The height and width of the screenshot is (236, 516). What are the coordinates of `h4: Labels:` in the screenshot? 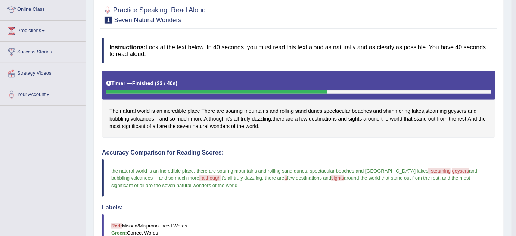 It's located at (298, 207).